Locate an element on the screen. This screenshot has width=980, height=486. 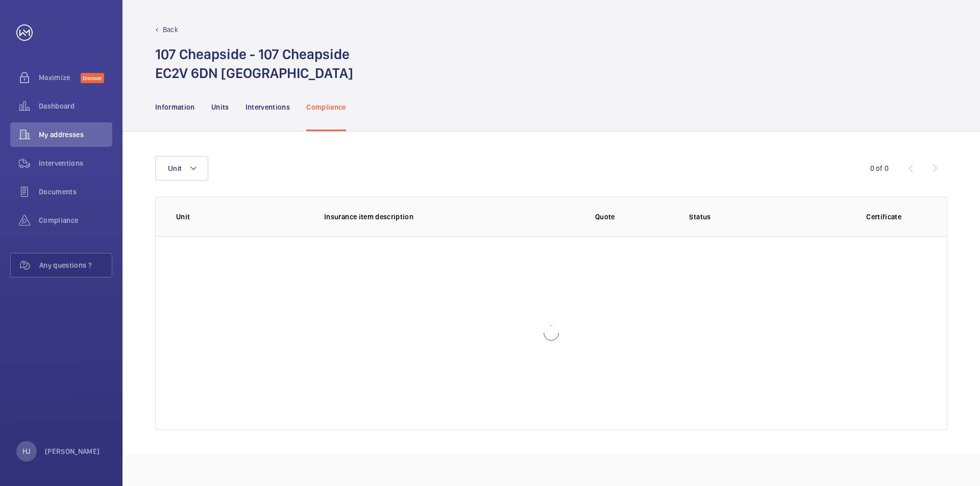
p: Back is located at coordinates (171, 30).